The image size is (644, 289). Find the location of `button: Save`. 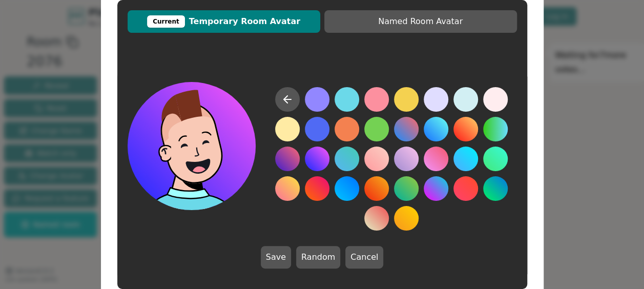

button: Save is located at coordinates (276, 257).